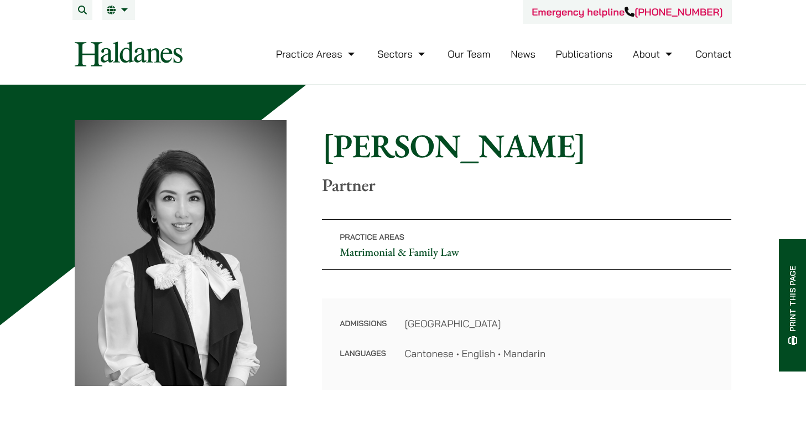 This screenshot has height=423, width=806. I want to click on a: News, so click(523, 54).